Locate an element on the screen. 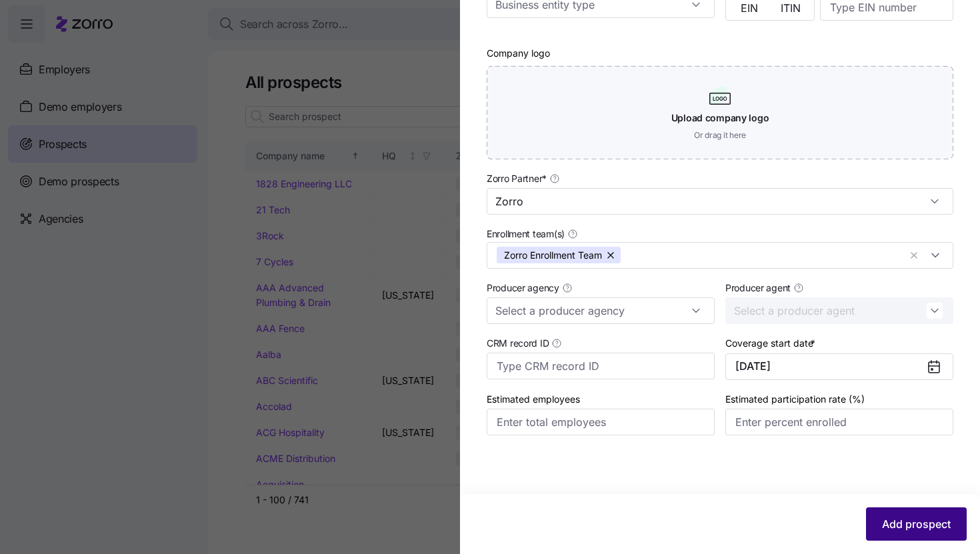 This screenshot has width=980, height=554. span: Enrollment team(s) is located at coordinates (525, 234).